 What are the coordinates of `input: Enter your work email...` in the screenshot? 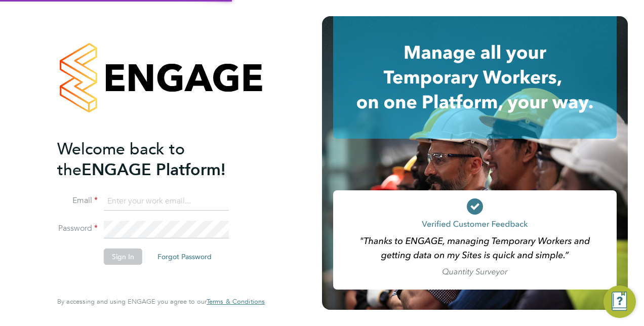 It's located at (166, 201).